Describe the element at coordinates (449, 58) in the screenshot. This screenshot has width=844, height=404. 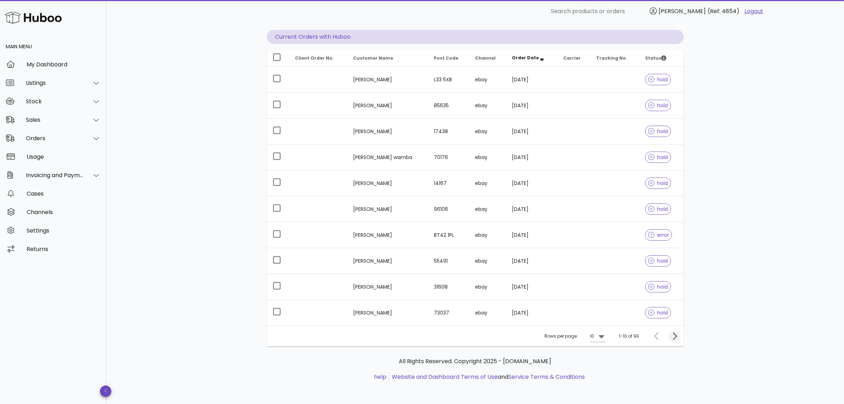
I see `th: Post Code` at that location.